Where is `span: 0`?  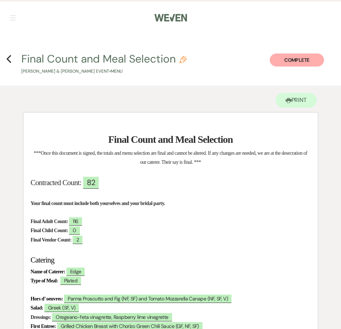
span: 0 is located at coordinates (74, 231).